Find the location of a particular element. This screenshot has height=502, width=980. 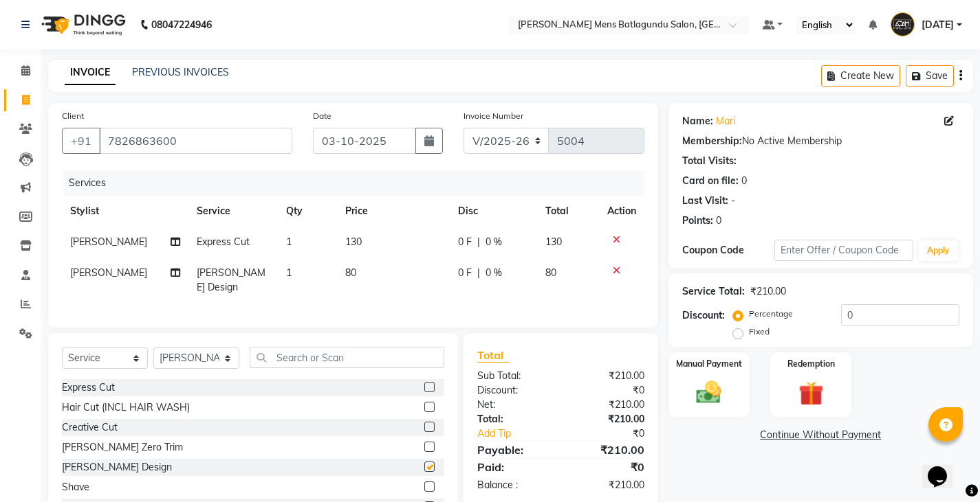

label: Date is located at coordinates (322, 117).